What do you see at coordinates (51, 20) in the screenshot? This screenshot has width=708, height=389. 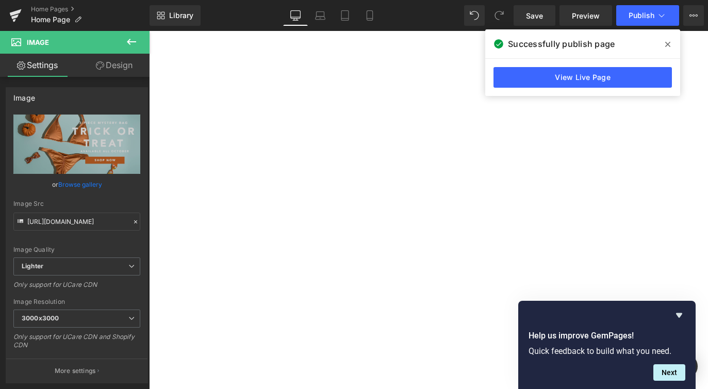 I see `span: Home Page` at bounding box center [51, 20].